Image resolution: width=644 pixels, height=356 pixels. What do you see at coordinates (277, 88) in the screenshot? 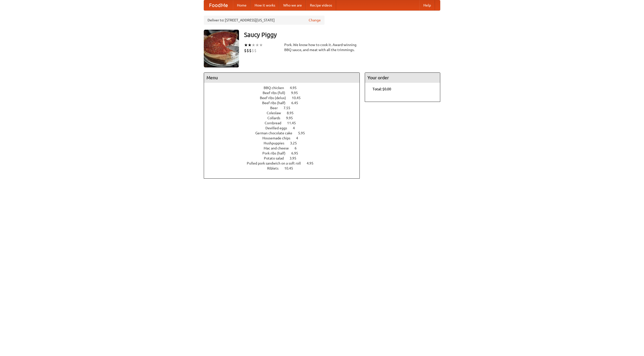
I see `span: BBQ chicken` at bounding box center [277, 88].